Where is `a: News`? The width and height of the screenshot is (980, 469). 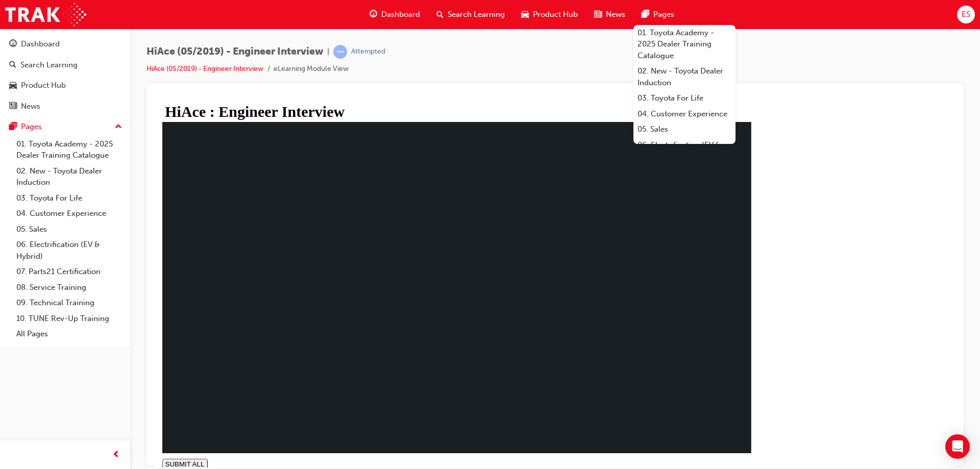 a: News is located at coordinates (65, 106).